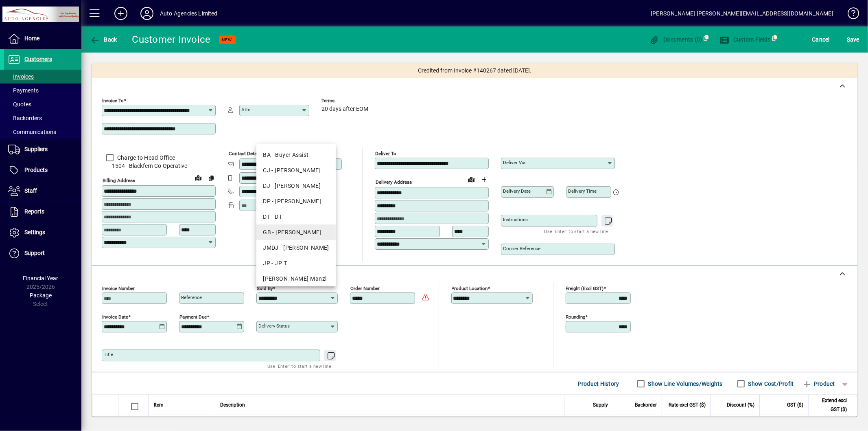 This screenshot has height=431, width=868. I want to click on a: Invoices, so click(43, 77).